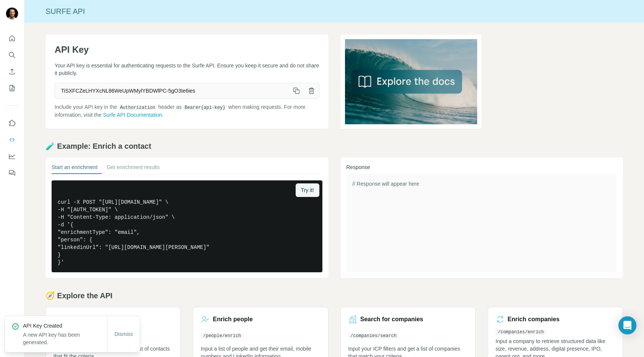 The width and height of the screenshot is (644, 357). Describe the element at coordinates (386, 184) in the screenshot. I see `span: // Response will appear here` at that location.